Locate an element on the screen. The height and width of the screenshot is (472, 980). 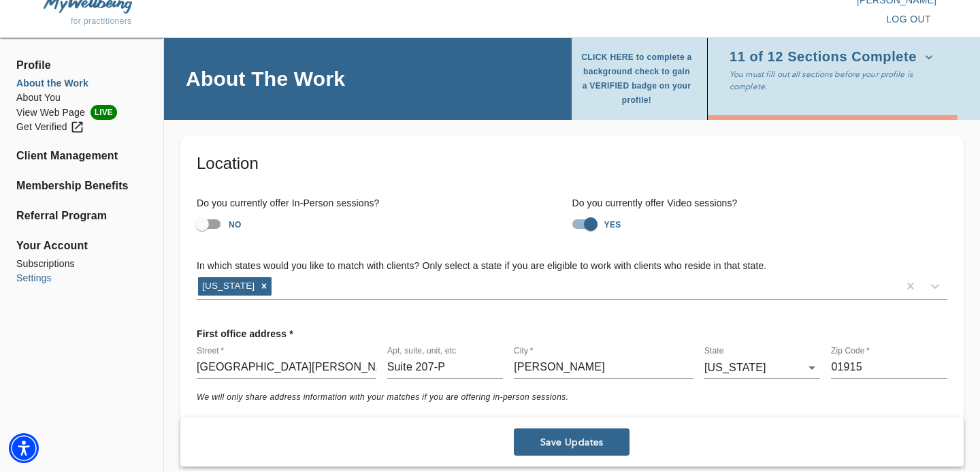
button: Save Updates is located at coordinates (572, 442).